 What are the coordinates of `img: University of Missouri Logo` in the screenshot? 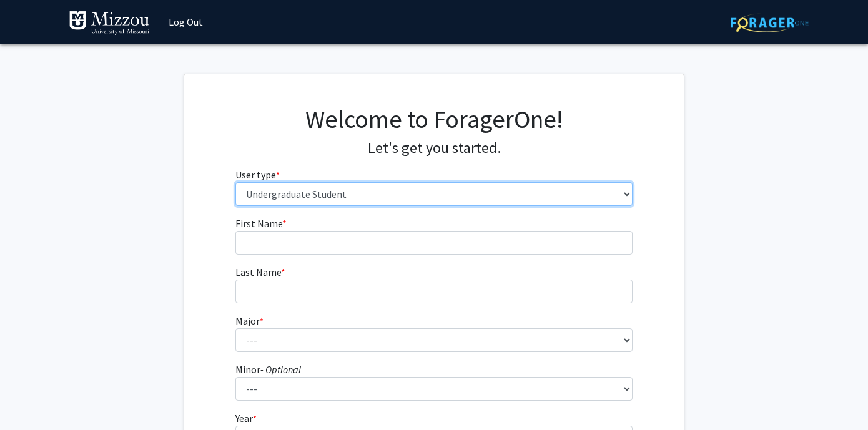 It's located at (109, 23).